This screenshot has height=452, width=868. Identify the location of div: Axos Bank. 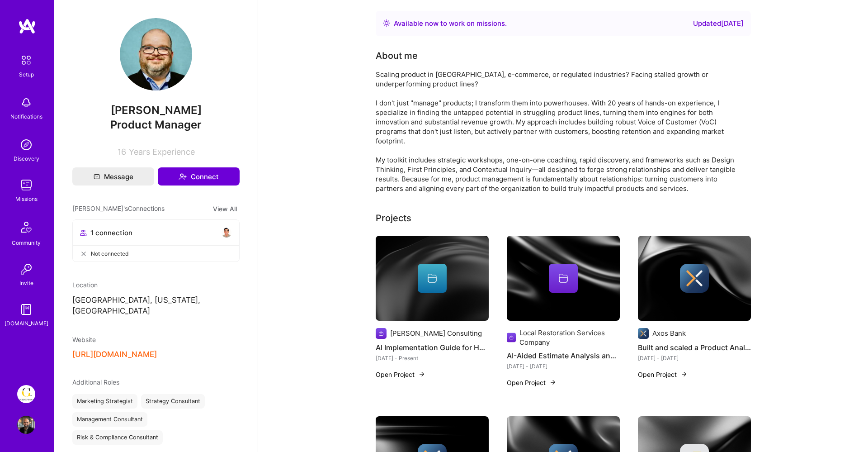
(669, 333).